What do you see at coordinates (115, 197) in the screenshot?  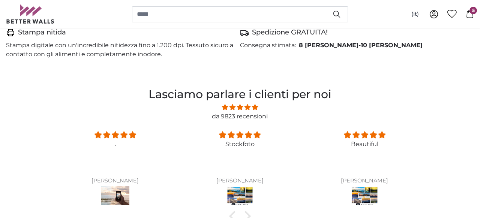 I see `img: Eigenes Foto als Tapete` at bounding box center [115, 197].